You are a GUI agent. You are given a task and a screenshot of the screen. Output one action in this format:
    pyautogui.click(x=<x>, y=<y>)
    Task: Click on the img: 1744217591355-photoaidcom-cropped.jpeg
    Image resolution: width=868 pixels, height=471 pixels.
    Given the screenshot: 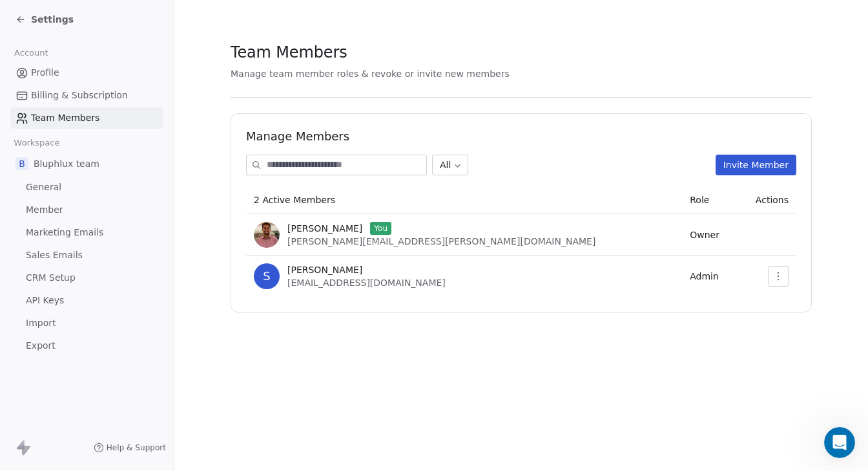 What is the action you would take?
    pyautogui.click(x=267, y=235)
    